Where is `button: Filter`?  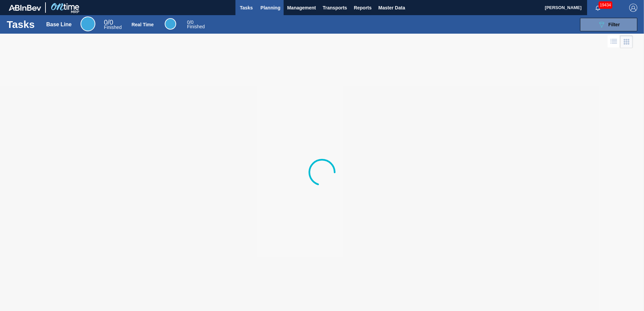
button: Filter is located at coordinates (609, 25).